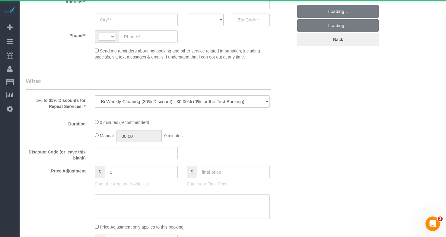 This screenshot has height=237, width=446. What do you see at coordinates (228, 184) in the screenshot?
I see `p: Enter your Final Price` at bounding box center [228, 184].